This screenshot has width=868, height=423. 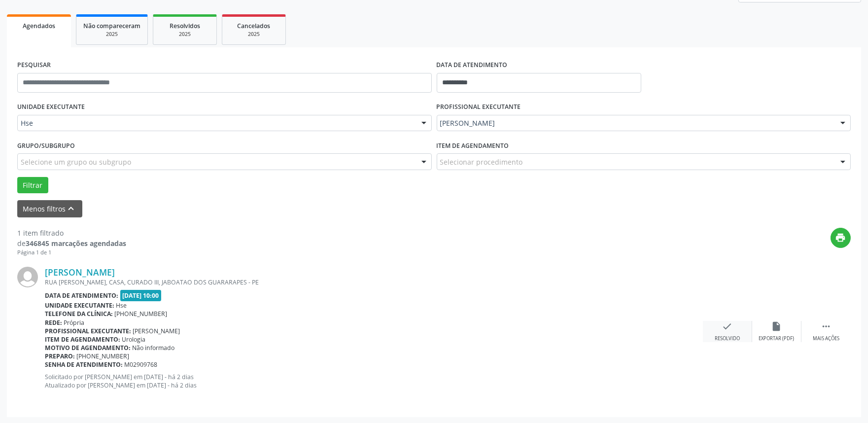 I want to click on span: Agendados, so click(x=39, y=25).